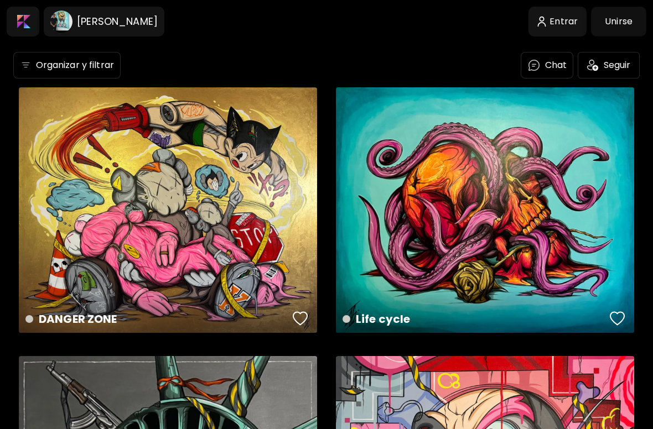 This screenshot has height=429, width=653. I want to click on img: chatIcon, so click(534, 65).